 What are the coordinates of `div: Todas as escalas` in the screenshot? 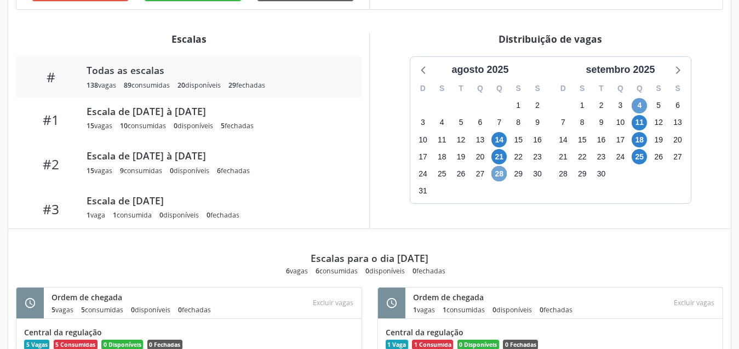 It's located at (216, 70).